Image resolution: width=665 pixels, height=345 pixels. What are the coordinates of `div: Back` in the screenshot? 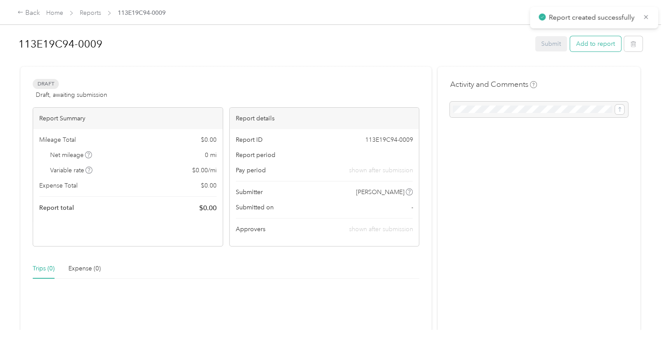 It's located at (29, 13).